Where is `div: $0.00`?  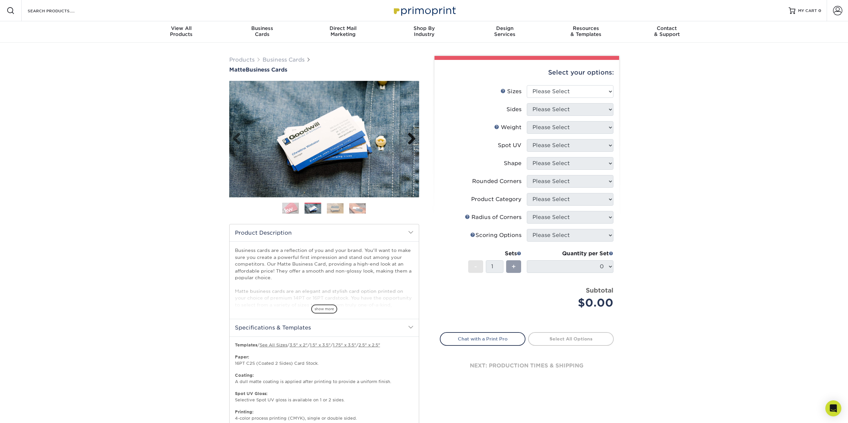
div: $0.00 is located at coordinates (572, 303).